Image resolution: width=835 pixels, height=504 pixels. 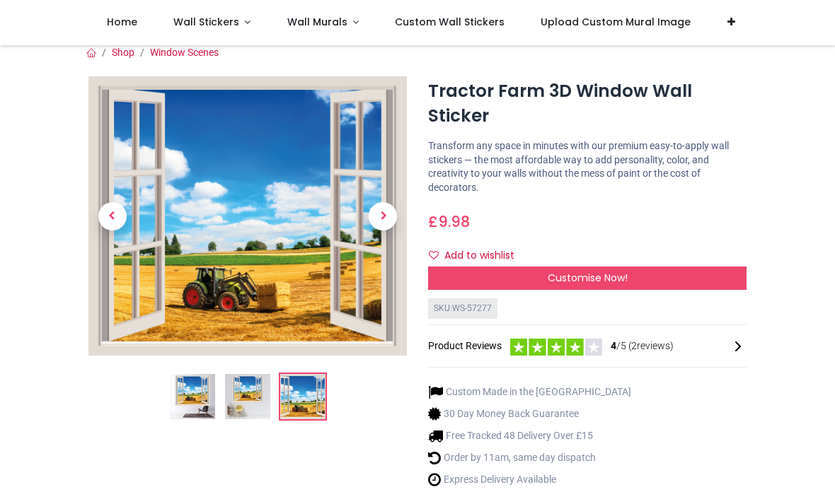 What do you see at coordinates (122, 22) in the screenshot?
I see `span: Home` at bounding box center [122, 22].